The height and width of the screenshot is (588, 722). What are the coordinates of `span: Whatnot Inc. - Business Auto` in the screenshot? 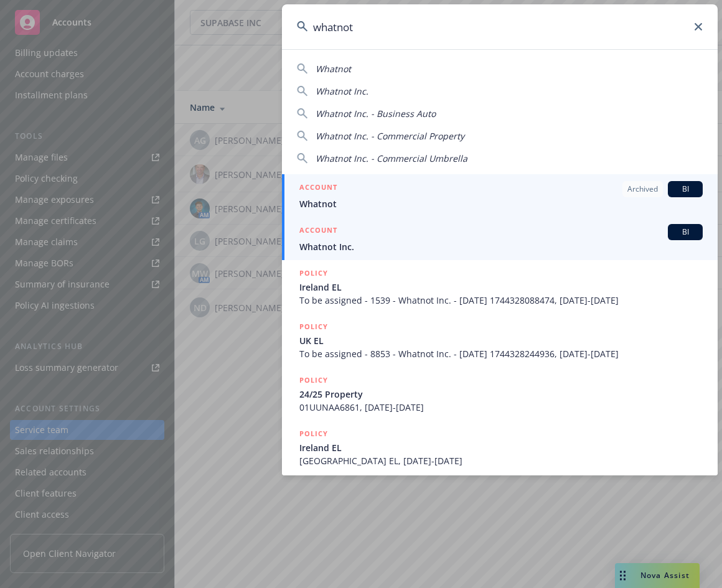 It's located at (375, 113).